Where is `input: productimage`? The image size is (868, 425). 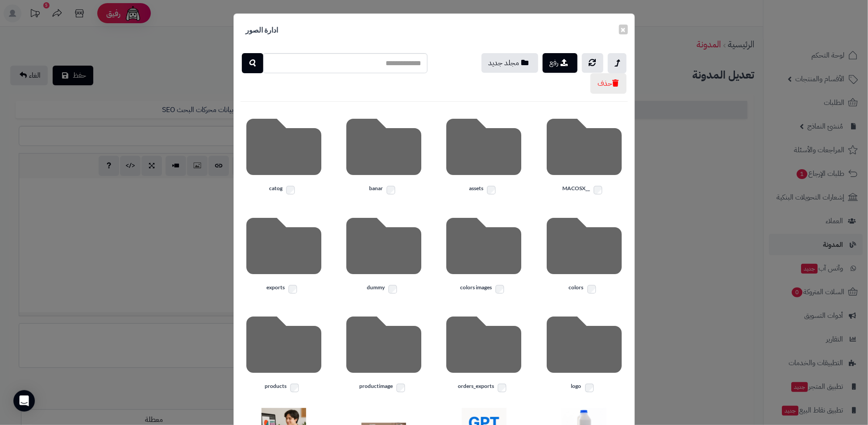 input: productimage is located at coordinates (400, 388).